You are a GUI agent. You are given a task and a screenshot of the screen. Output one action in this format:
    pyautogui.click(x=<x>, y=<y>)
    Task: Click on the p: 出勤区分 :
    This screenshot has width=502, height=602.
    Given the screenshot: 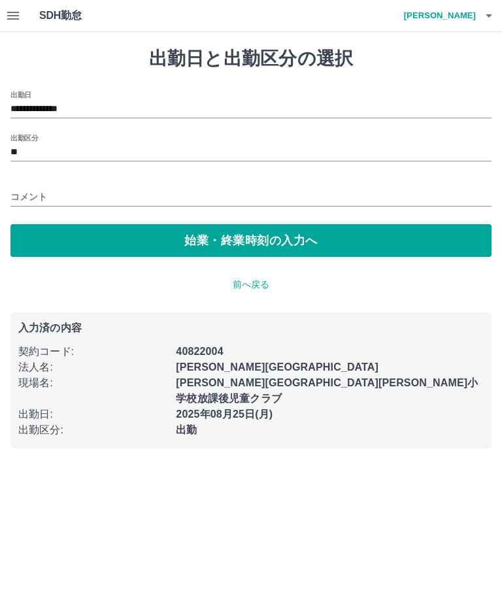 What is the action you would take?
    pyautogui.click(x=93, y=430)
    